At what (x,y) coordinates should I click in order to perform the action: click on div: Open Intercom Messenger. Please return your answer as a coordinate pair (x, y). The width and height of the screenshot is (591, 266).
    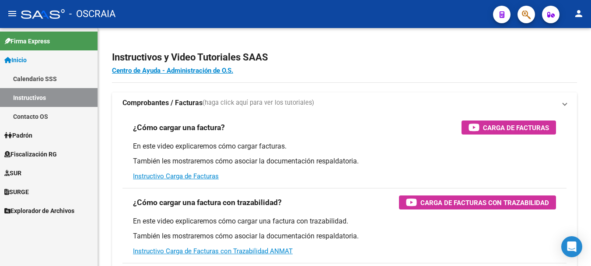
    Looking at the image, I should click on (572, 246).